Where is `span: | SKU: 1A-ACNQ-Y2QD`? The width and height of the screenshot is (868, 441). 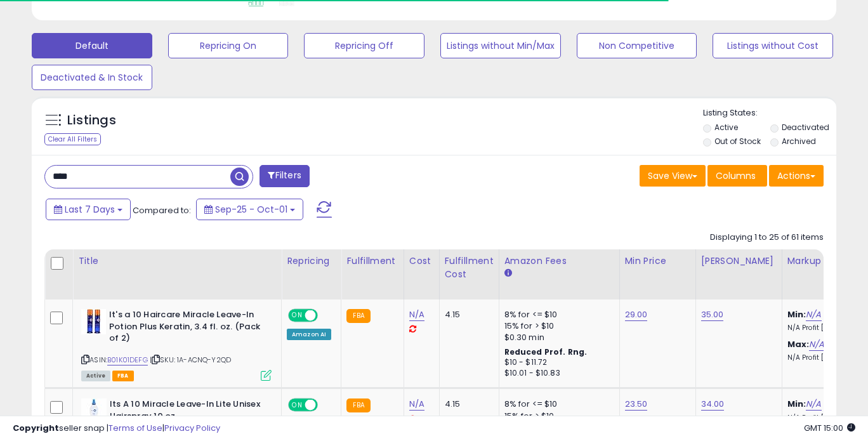 span: | SKU: 1A-ACNQ-Y2QD is located at coordinates (190, 360).